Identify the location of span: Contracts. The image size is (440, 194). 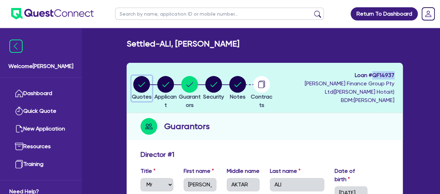
(261, 101).